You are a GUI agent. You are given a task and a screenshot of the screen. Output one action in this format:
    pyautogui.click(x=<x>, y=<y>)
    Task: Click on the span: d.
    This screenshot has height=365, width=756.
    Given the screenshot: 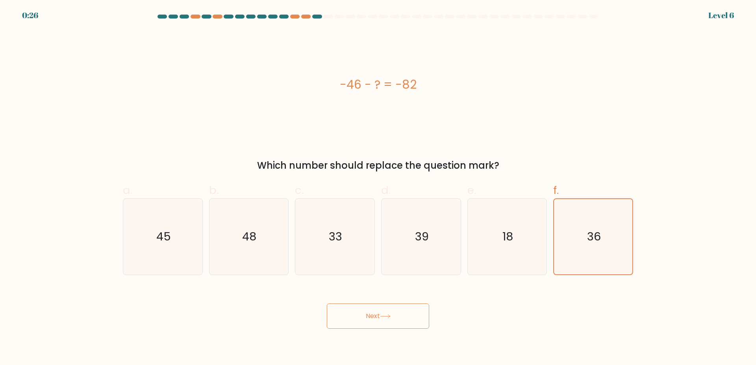 What is the action you would take?
    pyautogui.click(x=386, y=190)
    